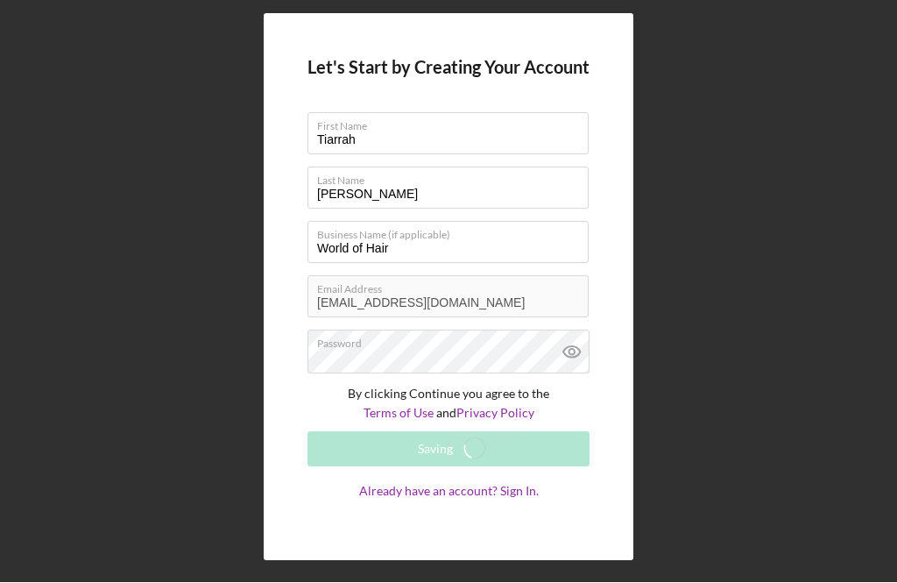  I want to click on label: Email Address, so click(453, 286).